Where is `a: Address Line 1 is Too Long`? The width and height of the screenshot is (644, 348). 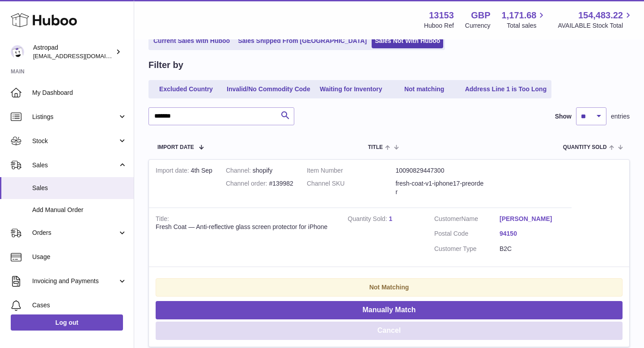 a: Address Line 1 is Too Long is located at coordinates (506, 89).